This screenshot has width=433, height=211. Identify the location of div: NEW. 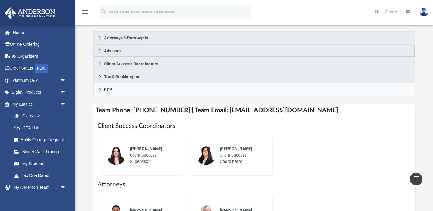
(41, 68).